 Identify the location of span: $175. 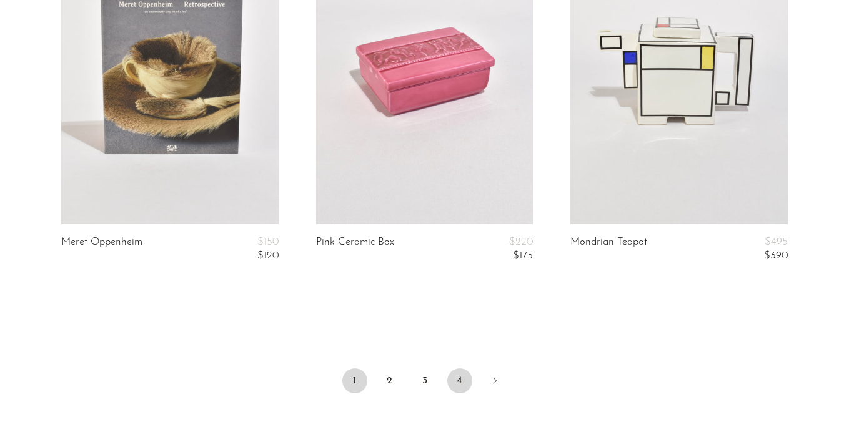
(523, 255).